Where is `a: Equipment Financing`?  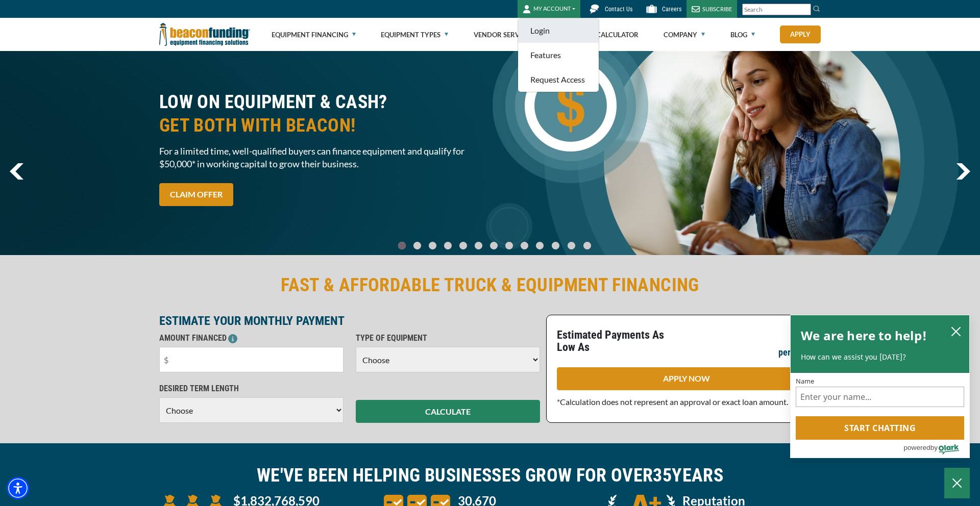
a: Equipment Financing is located at coordinates (313, 35).